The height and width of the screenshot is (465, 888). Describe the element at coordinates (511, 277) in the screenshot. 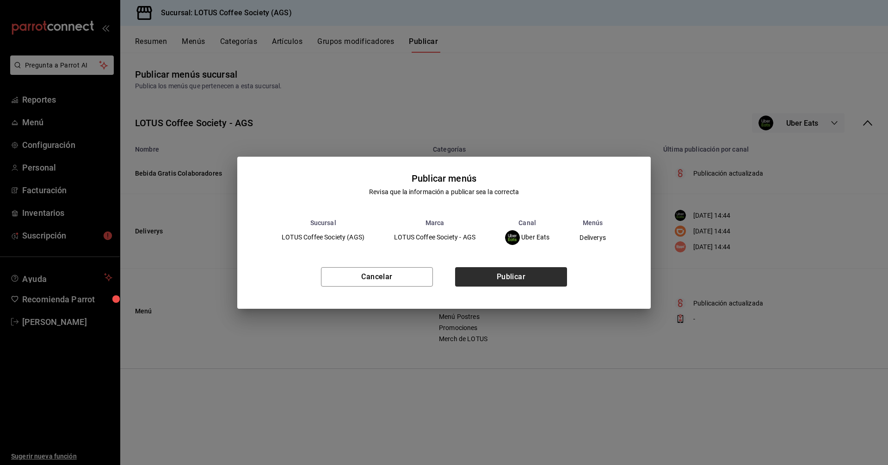

I see `button: Publicar` at that location.